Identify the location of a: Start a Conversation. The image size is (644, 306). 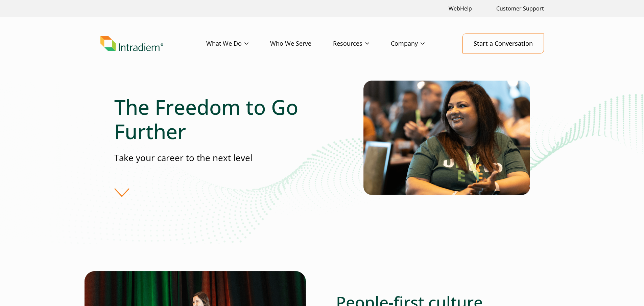
(503, 43).